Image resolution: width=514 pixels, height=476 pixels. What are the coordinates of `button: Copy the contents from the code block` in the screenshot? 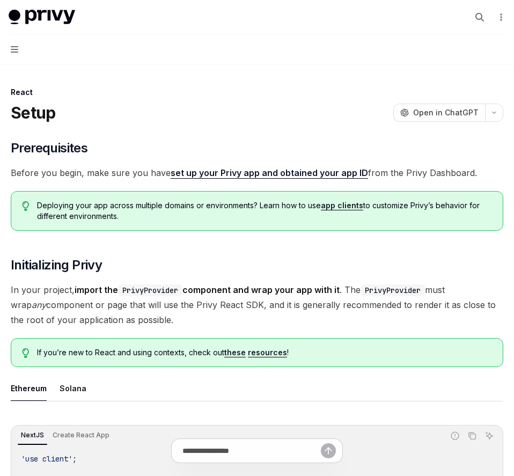 It's located at (472, 436).